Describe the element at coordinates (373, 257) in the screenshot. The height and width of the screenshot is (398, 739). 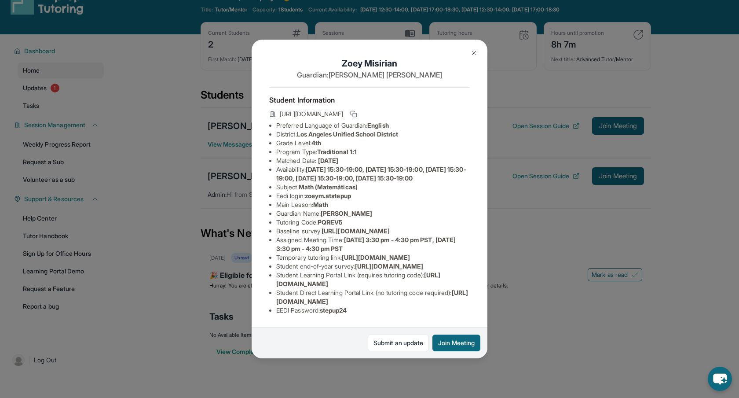
I see `li: Temporary tutoring link :` at that location.